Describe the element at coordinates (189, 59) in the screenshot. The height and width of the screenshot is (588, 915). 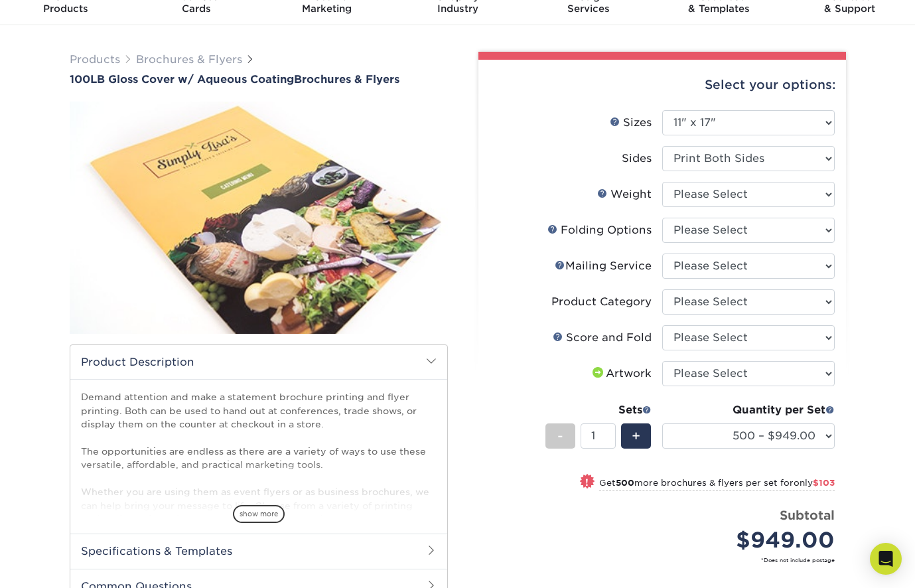
I see `a: Brochures & Flyers` at that location.